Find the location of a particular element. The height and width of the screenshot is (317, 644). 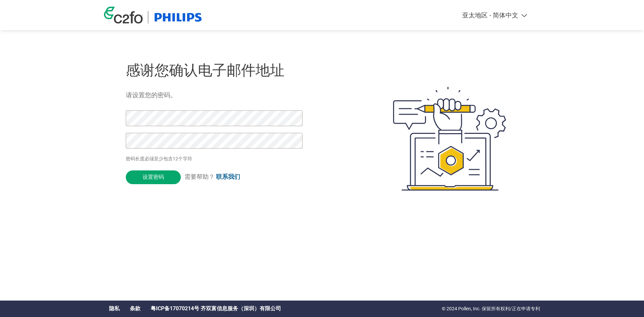

span: 需要帮助？ is located at coordinates (212, 177).